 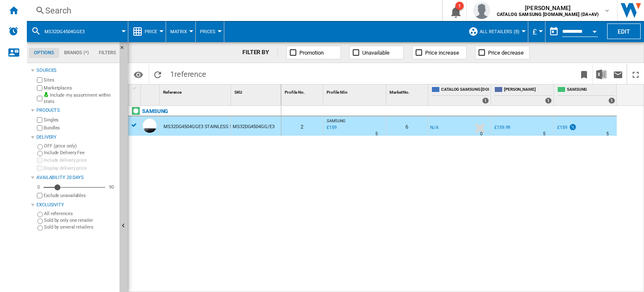 What do you see at coordinates (181, 32) in the screenshot?
I see `button: Matrix` at bounding box center [181, 32].